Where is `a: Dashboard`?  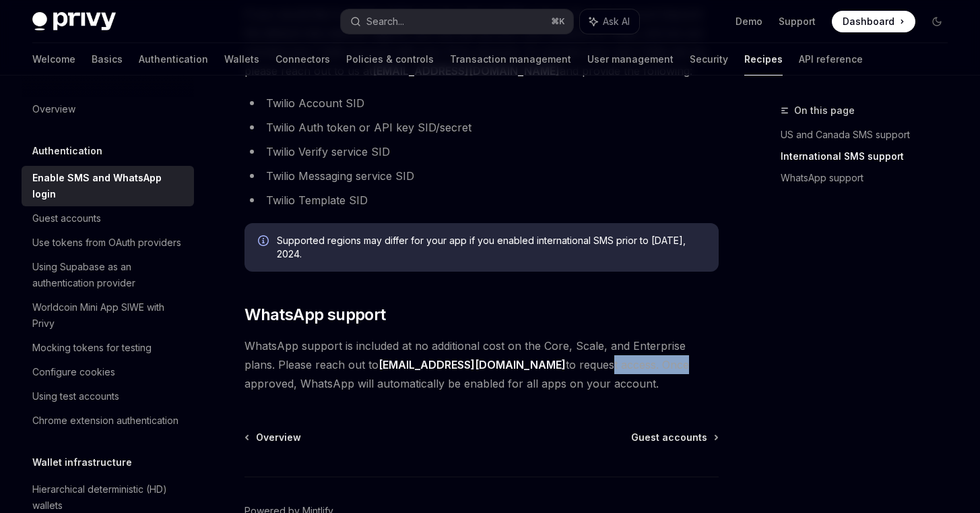 a: Dashboard is located at coordinates (874, 21).